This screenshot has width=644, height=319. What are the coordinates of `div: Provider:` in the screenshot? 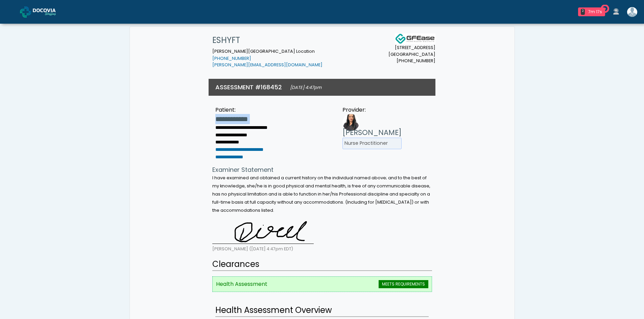 It's located at (372, 110).